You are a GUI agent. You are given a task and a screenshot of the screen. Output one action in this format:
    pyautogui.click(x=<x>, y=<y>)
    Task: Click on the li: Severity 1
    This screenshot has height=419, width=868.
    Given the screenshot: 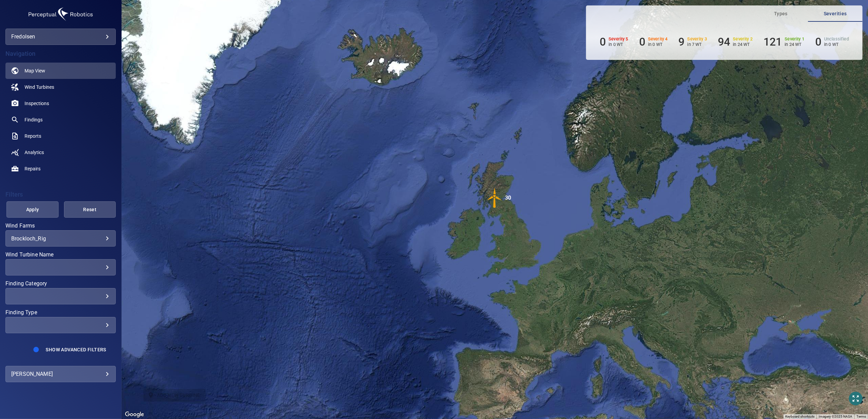 What is the action you would take?
    pyautogui.click(x=784, y=42)
    